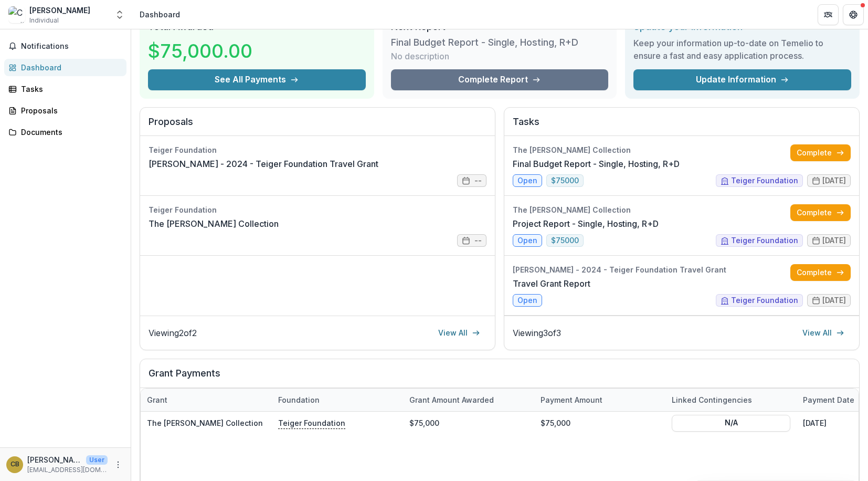 The width and height of the screenshot is (868, 481). I want to click on span: Individual, so click(44, 20).